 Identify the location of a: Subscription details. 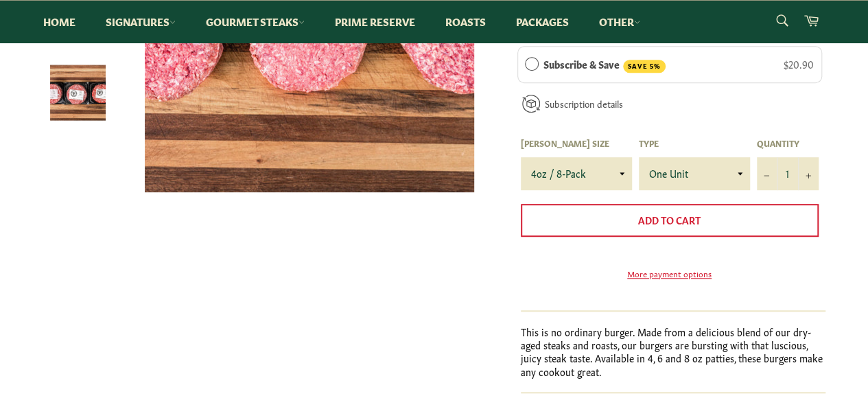
(584, 103).